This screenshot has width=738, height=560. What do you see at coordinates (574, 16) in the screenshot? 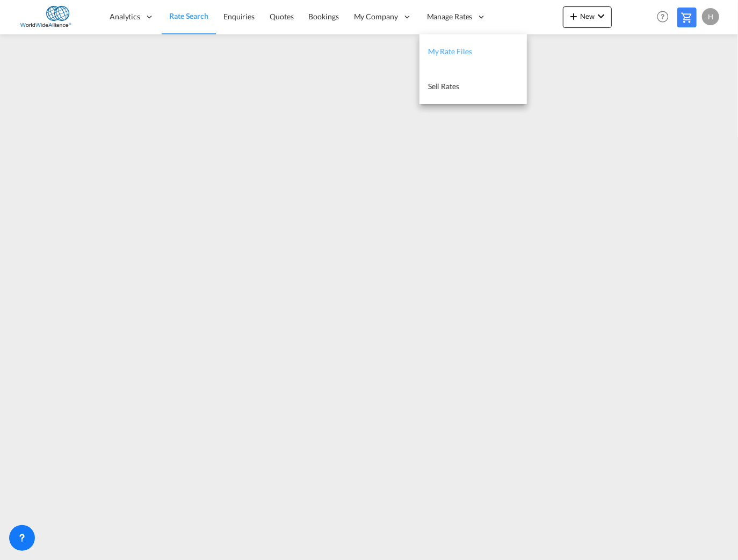
I see `md-icon: icon-plus 400-fg` at bounding box center [574, 16].